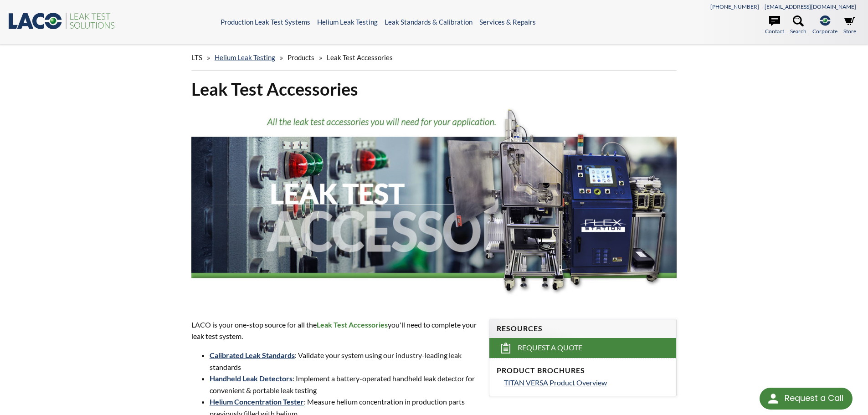  I want to click on a: Leak Standards & Calibration, so click(428, 22).